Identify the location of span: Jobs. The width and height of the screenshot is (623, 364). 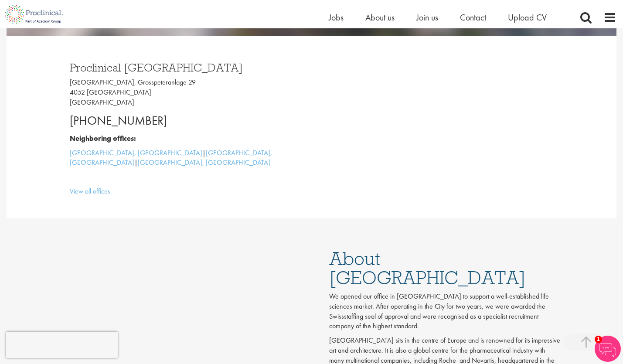
(336, 18).